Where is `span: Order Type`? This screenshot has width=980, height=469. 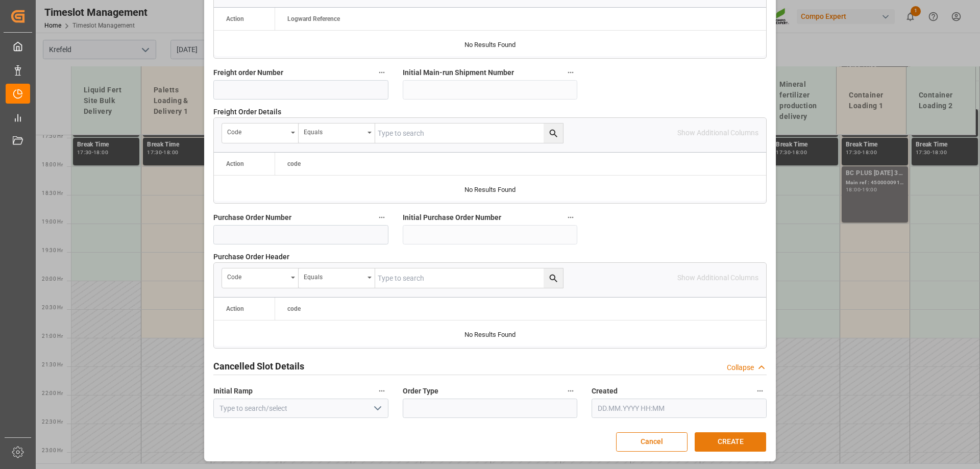 span: Order Type is located at coordinates (420, 391).